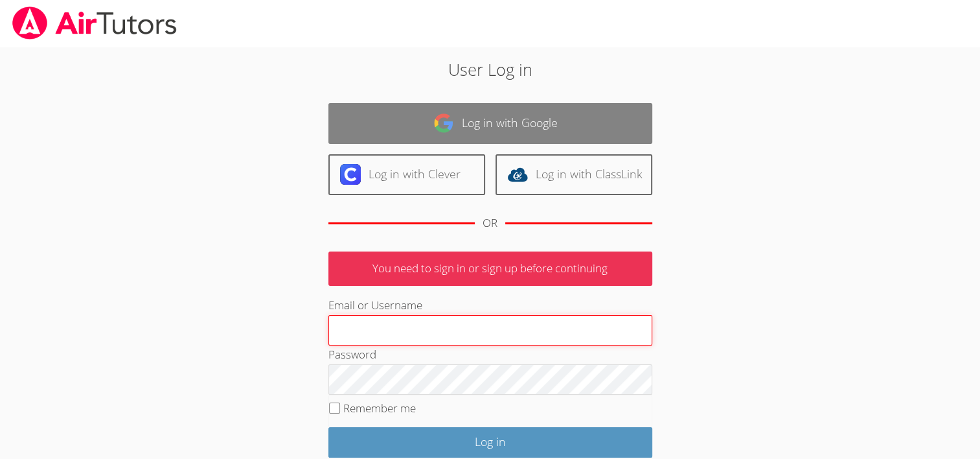  I want to click on img: google-logo-50288ca7cdecda66e5e0955fdab243c47b7ad437acaf1139b6f446037453330a.svg, so click(444, 124).